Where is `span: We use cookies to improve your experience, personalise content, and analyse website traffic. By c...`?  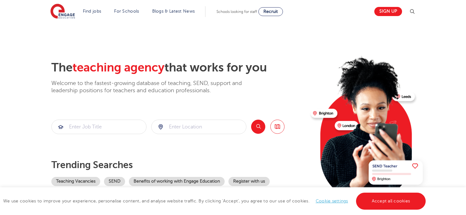 span: We use cookies to improve your experience, personalise content, and analyse website traffic. By c... is located at coordinates (215, 201).